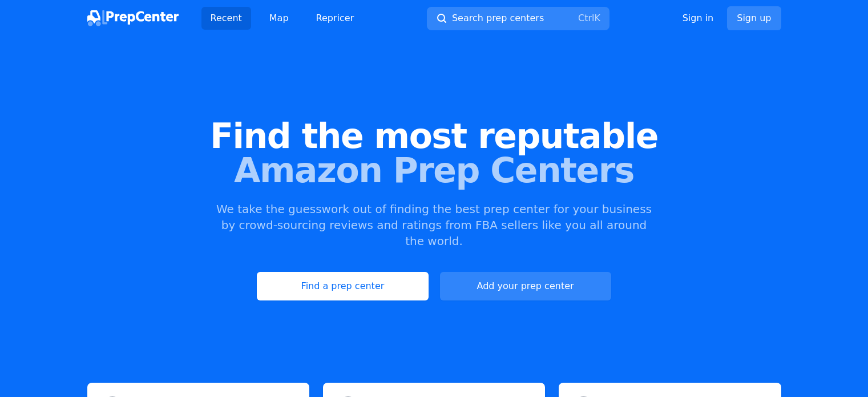  I want to click on a: PrepCenter, so click(133, 18).